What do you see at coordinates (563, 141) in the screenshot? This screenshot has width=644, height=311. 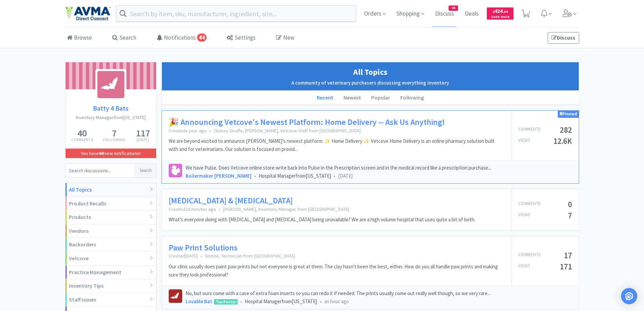 I see `h5: 12.6K` at bounding box center [563, 141].